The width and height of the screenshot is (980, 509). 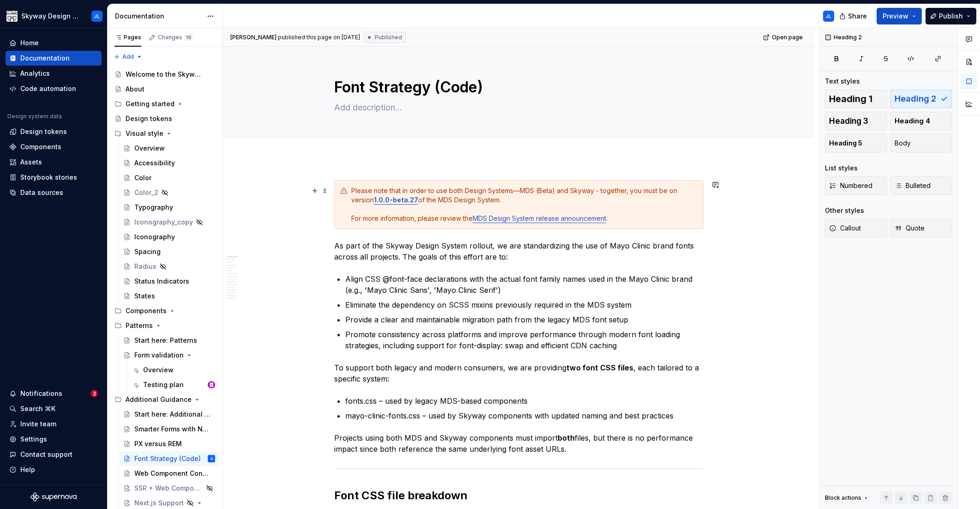 What do you see at coordinates (784, 37) in the screenshot?
I see `a: Open page` at bounding box center [784, 37].